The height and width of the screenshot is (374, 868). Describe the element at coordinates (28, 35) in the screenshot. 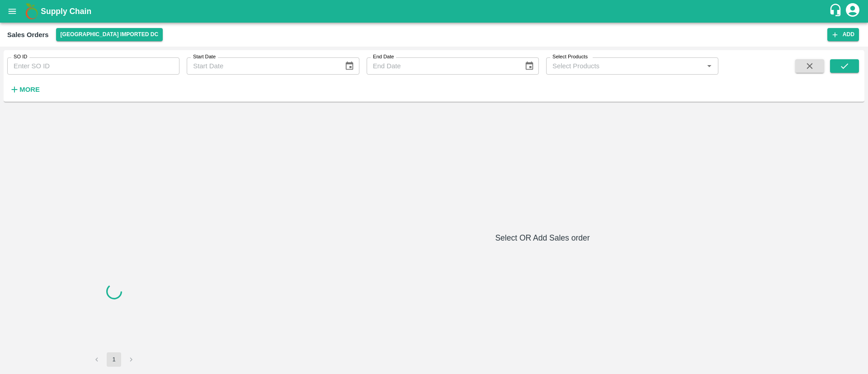

I see `div: Sales Orders` at that location.